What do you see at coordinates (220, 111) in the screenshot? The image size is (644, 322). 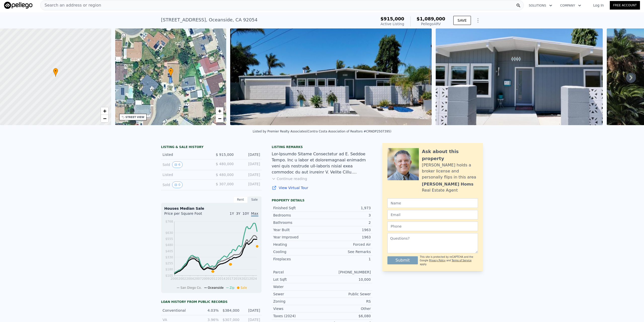 I see `a: Zoom in` at bounding box center [220, 111].